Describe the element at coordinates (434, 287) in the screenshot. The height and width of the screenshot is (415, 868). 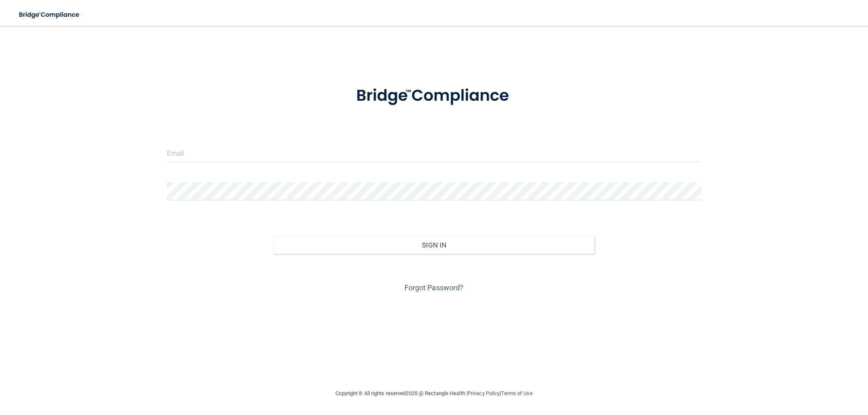
I see `a: Forgot Password?` at that location.